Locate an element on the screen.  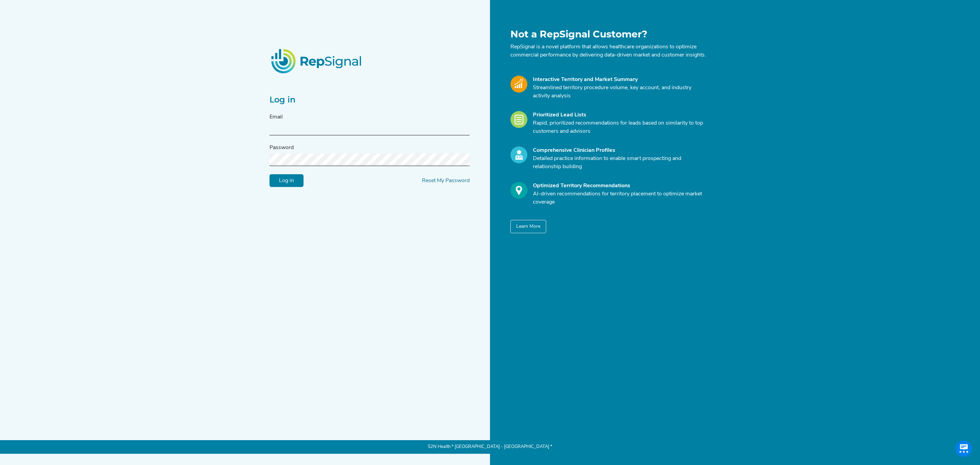
label: Password is located at coordinates (281, 148).